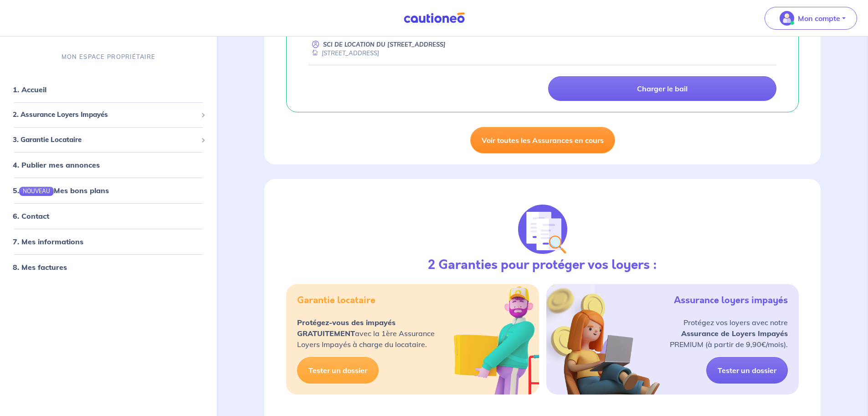 The image size is (868, 416). I want to click on p: Protégez vos loyers avec notre PREMIUM (à partir de 9,90€/mois)., so click(729, 333).